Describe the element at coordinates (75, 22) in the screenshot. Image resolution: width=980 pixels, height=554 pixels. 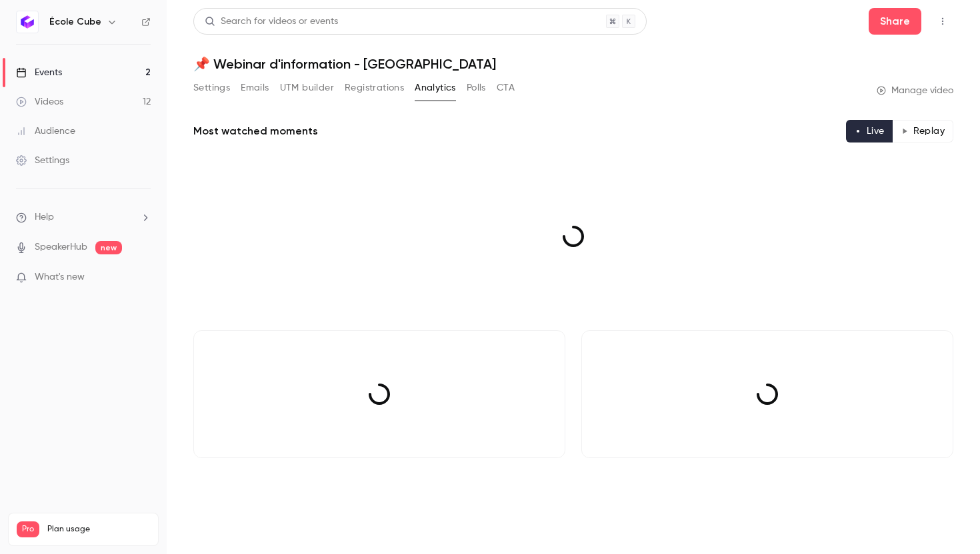
I see `h6: École Cube` at that location.